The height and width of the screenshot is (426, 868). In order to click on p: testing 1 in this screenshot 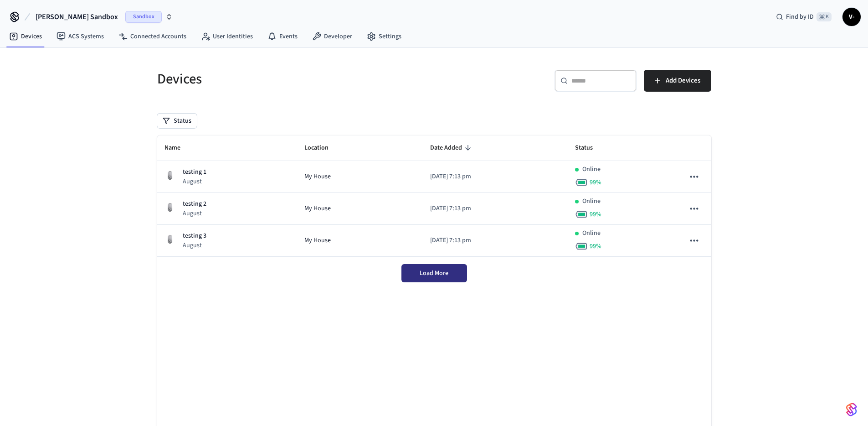, I will do `click(195, 172)`.